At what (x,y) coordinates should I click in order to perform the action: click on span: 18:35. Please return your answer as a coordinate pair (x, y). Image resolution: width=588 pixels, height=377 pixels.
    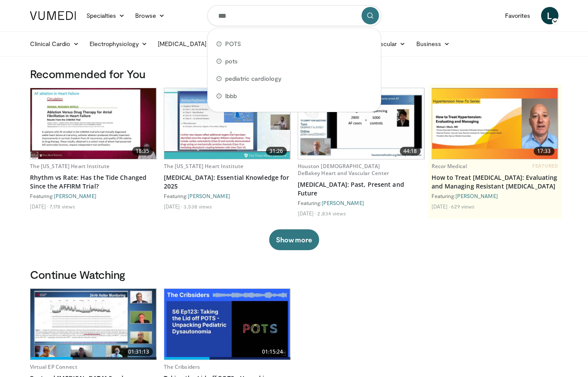
    Looking at the image, I should click on (142, 151).